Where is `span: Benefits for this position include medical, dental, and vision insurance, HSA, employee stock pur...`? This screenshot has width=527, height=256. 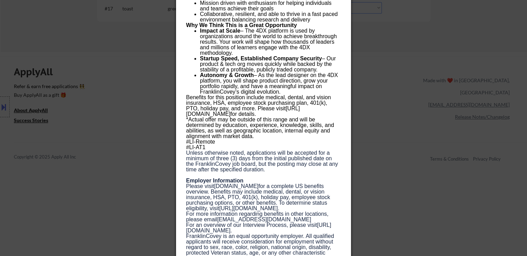 span: Benefits for this position include medical, dental, and vision insurance, HSA, employee stock pur... is located at coordinates (259, 105).